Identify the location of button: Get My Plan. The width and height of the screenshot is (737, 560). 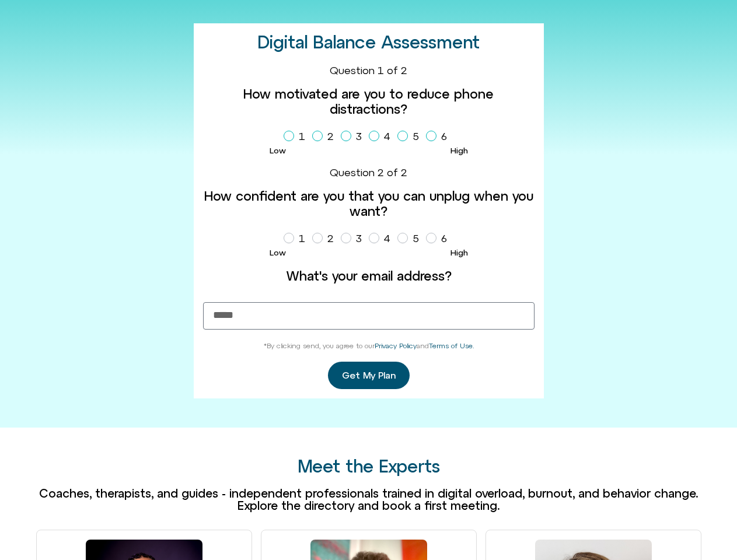
(368, 375).